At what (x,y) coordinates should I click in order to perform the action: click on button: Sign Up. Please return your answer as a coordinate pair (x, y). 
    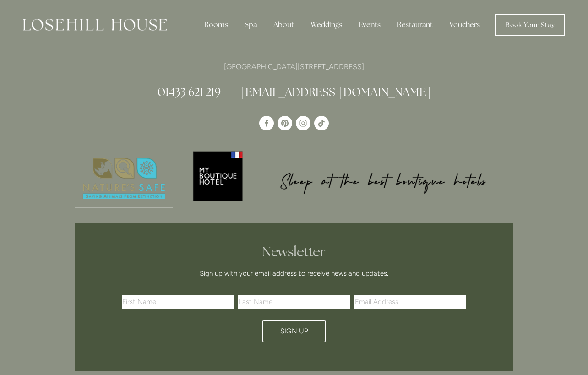
    Looking at the image, I should click on (294, 331).